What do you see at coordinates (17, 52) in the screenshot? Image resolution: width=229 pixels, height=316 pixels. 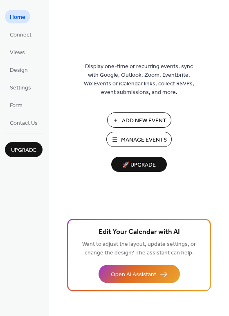 I see `span: Views` at bounding box center [17, 52].